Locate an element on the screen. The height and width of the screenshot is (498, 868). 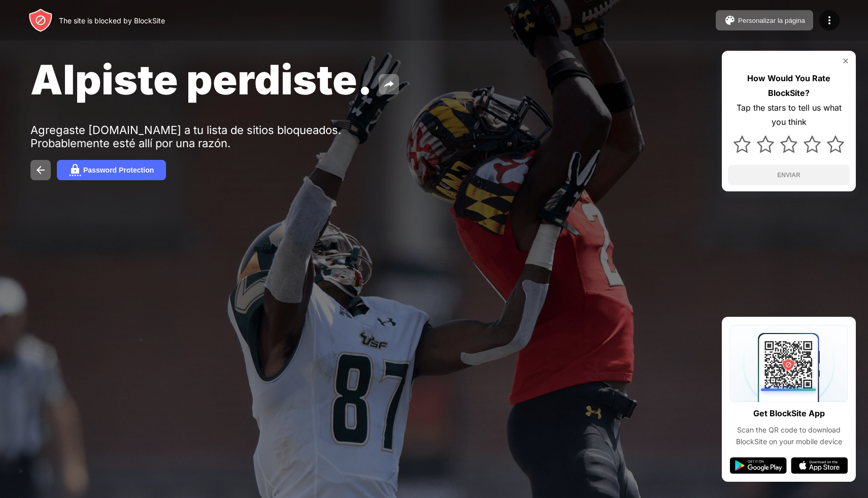
button: Password Protection is located at coordinates (111, 170).